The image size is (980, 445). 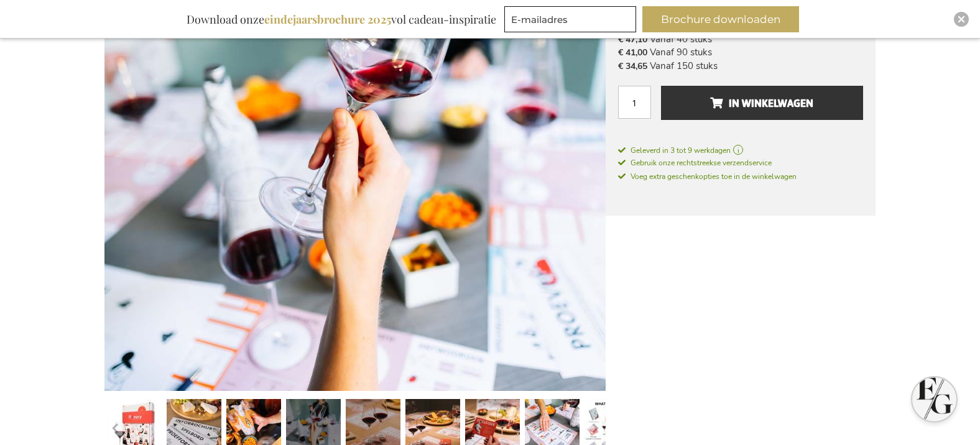 What do you see at coordinates (962, 20) in the screenshot?
I see `div: Close` at bounding box center [962, 20].